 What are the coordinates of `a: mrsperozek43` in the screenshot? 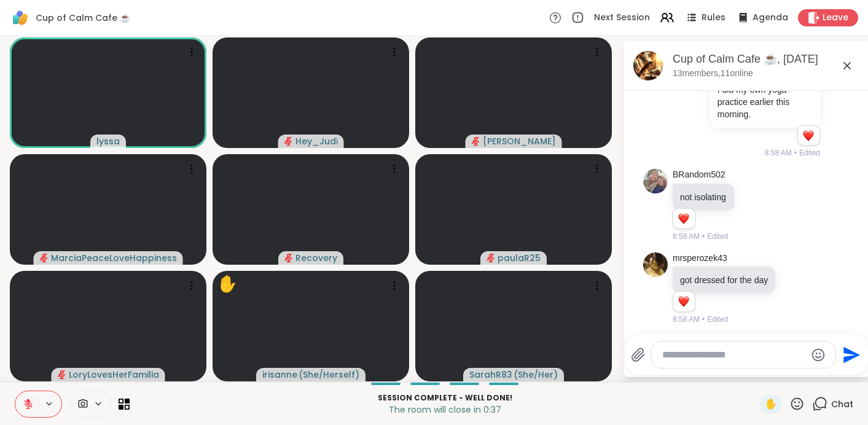 It's located at (699, 259).